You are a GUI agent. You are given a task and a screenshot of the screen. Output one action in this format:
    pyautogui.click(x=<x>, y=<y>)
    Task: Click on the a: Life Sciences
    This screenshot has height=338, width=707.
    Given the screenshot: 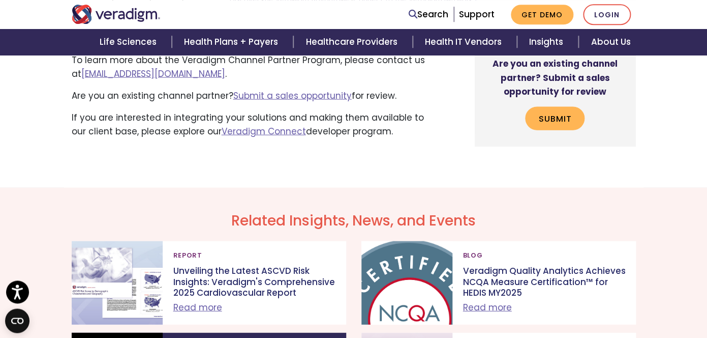 What is the action you would take?
    pyautogui.click(x=130, y=42)
    